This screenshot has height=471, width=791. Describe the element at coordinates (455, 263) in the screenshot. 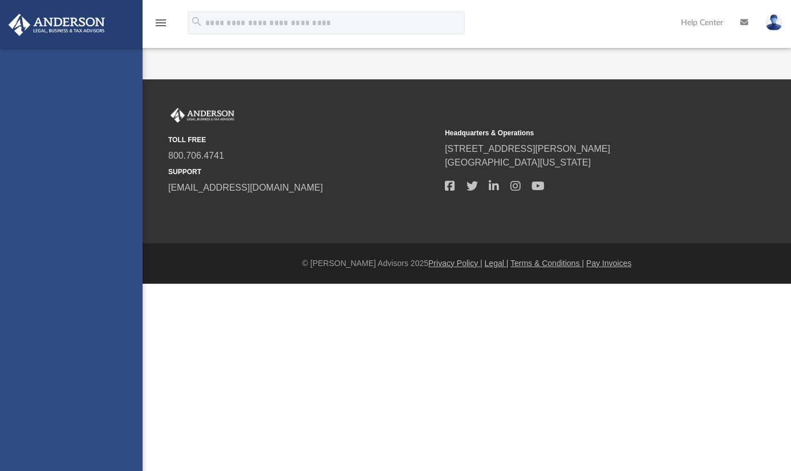

I see `a: Privacy Policy |` at that location.